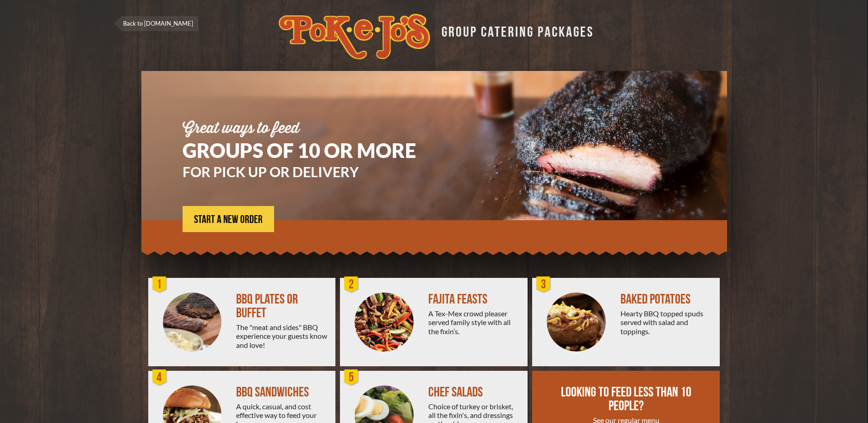 The image size is (868, 423). Describe the element at coordinates (192, 322) in the screenshot. I see `img: PEJ-BBQ-Buffet.png` at that location.